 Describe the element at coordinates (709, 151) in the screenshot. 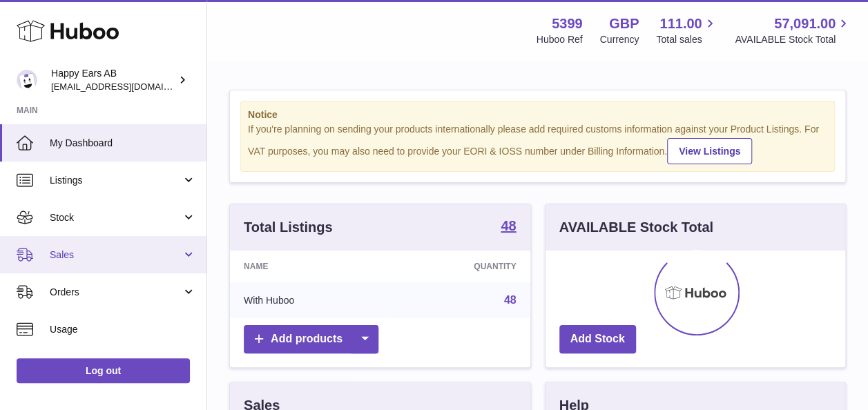

I see `a: View Listings` at that location.